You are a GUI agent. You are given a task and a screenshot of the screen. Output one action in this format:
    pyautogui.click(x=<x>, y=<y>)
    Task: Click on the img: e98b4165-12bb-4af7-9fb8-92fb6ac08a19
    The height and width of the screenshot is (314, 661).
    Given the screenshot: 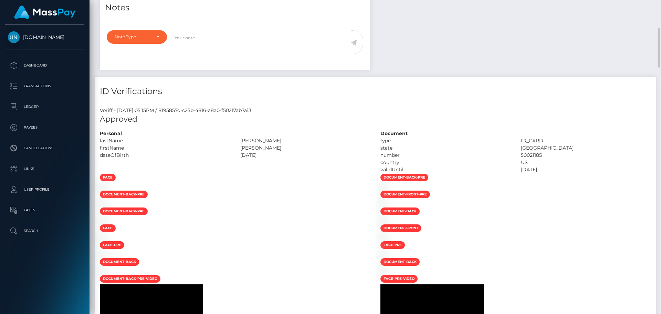 What is the action you would take?
    pyautogui.click(x=383, y=220)
    